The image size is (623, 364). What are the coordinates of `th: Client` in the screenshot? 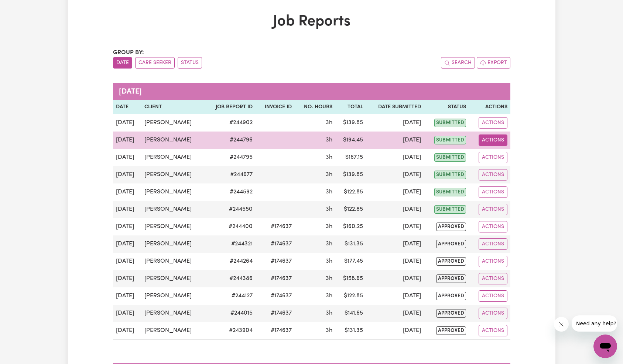 It's located at (172, 107).